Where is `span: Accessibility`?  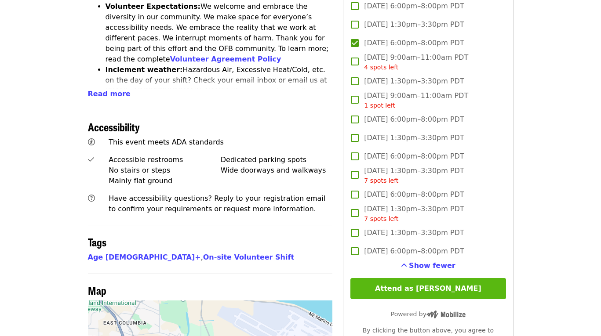 span: Accessibility is located at coordinates (114, 127).